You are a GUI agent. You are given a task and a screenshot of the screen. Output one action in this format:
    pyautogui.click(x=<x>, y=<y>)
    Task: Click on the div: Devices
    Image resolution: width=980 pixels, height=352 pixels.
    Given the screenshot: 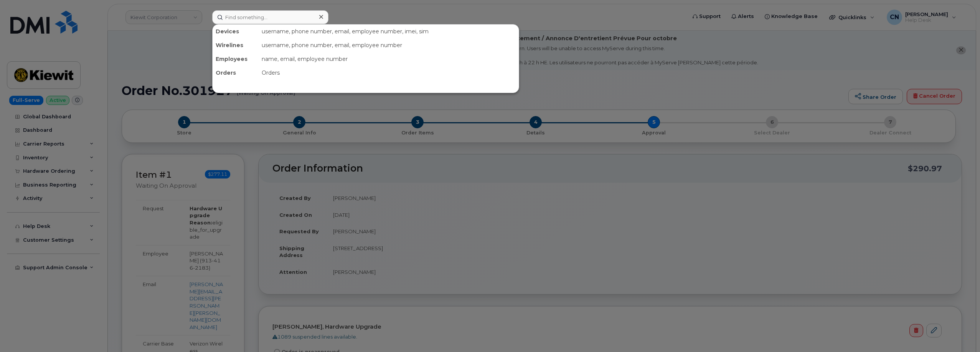 What is the action you would take?
    pyautogui.click(x=235, y=32)
    